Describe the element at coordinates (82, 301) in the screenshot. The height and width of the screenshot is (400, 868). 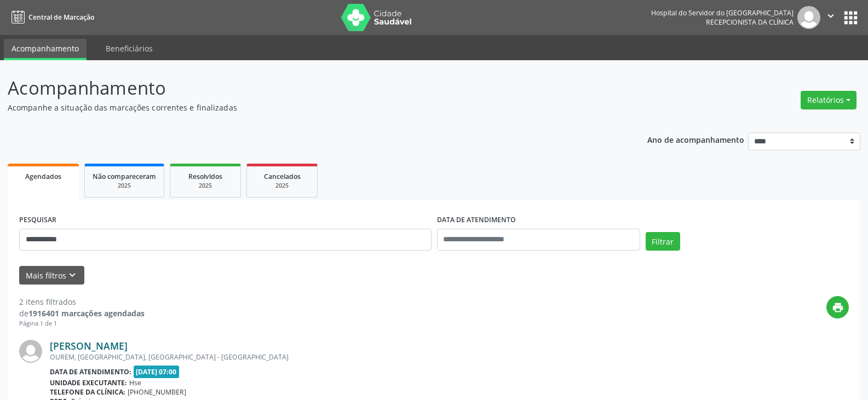
I see `div: 2 itens filtrados` at that location.